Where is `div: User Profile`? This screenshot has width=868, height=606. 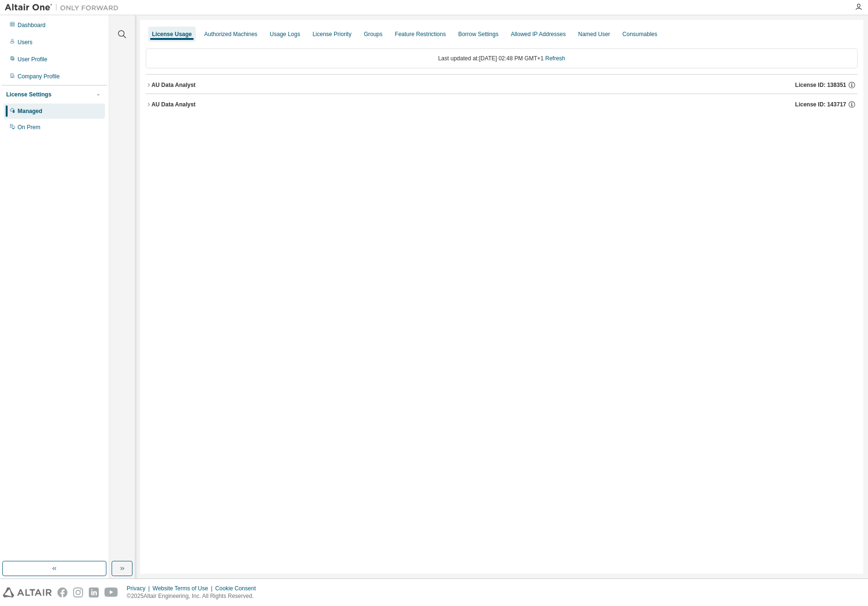
div: User Profile is located at coordinates (32, 60).